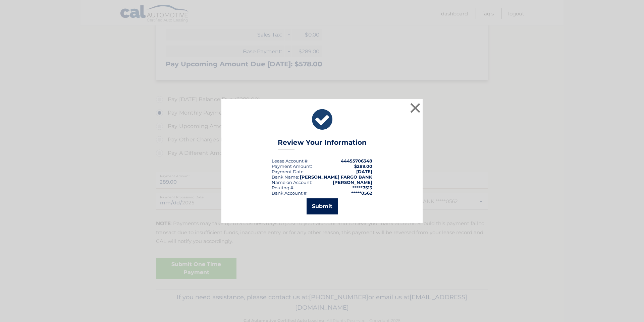 The image size is (644, 322). What do you see at coordinates (292, 183) in the screenshot?
I see `div: Name on Account:` at bounding box center [292, 183].